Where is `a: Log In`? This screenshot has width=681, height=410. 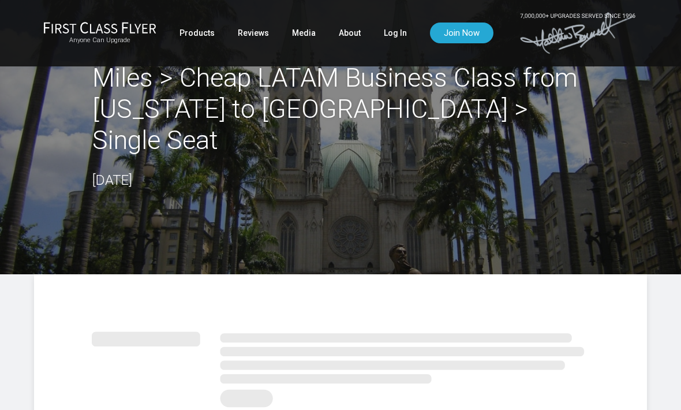
a: Log In is located at coordinates (395, 33).